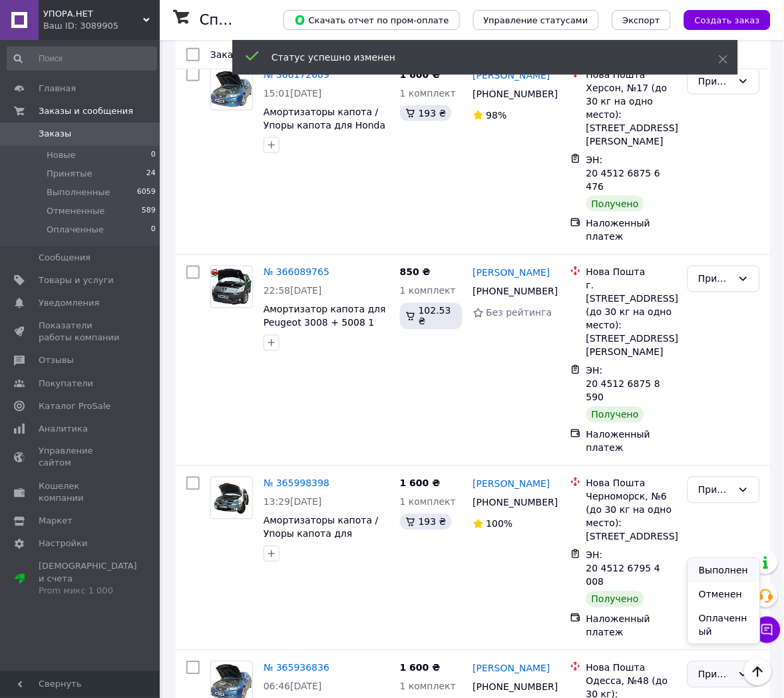  I want to click on span: Отмененные, so click(75, 211).